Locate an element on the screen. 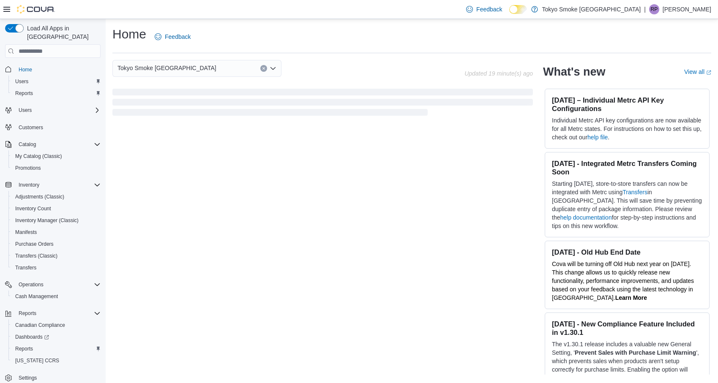 The height and width of the screenshot is (383, 718). p: Updated 19 minute(s) ago is located at coordinates (498, 73).